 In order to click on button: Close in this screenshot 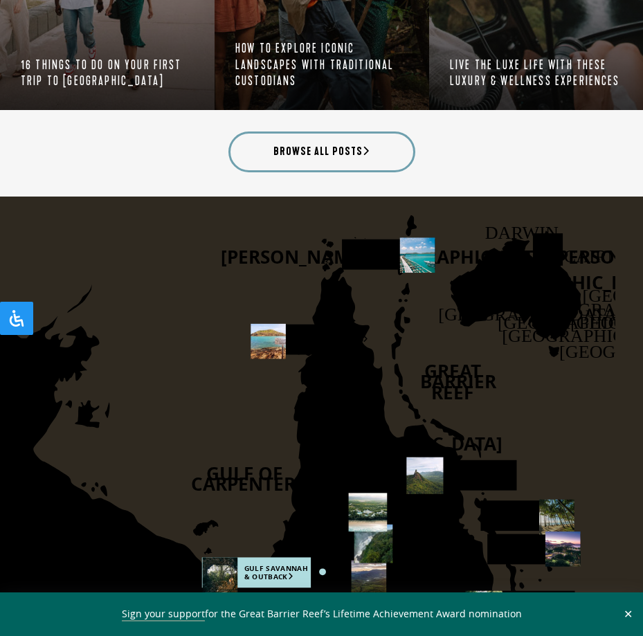, I will do `click(628, 614)`.